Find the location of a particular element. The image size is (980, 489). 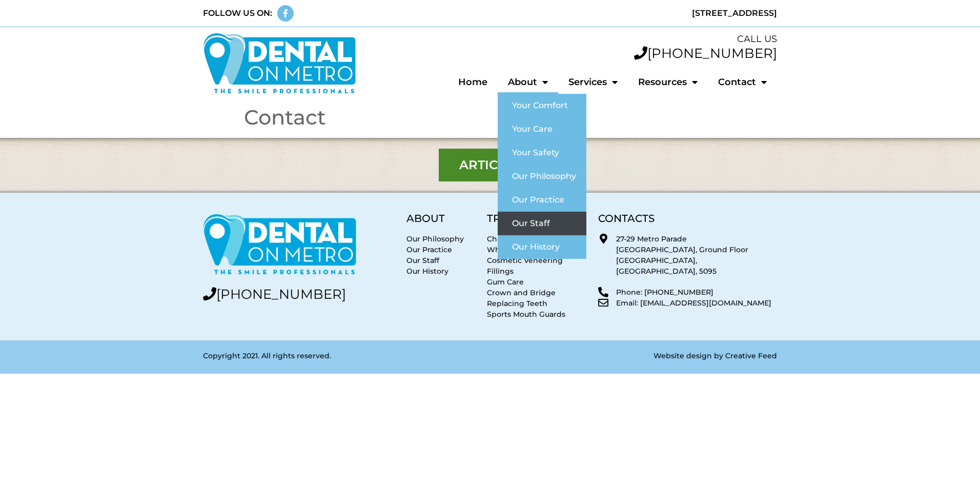

a: Your Comfort is located at coordinates (542, 106).